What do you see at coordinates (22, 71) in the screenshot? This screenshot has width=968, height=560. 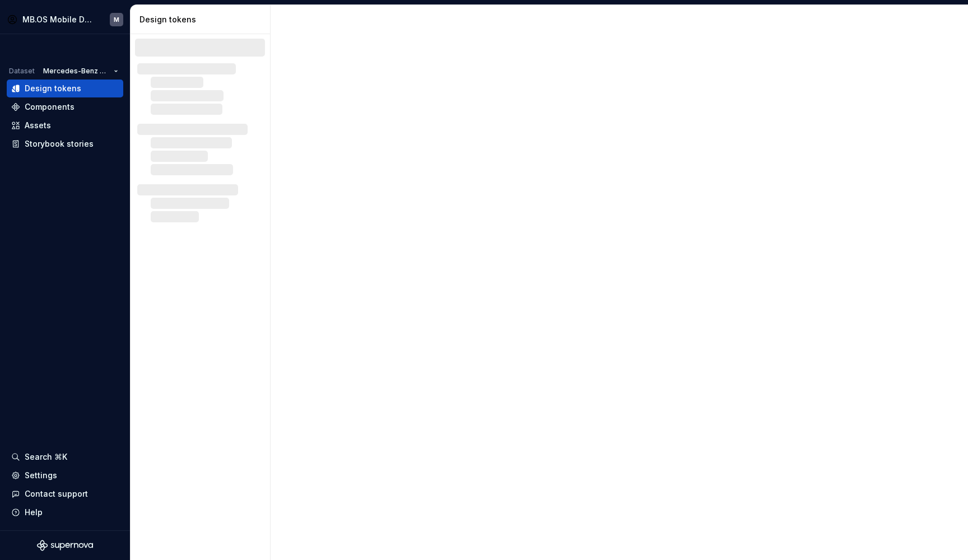 I see `div: Dataset` at bounding box center [22, 71].